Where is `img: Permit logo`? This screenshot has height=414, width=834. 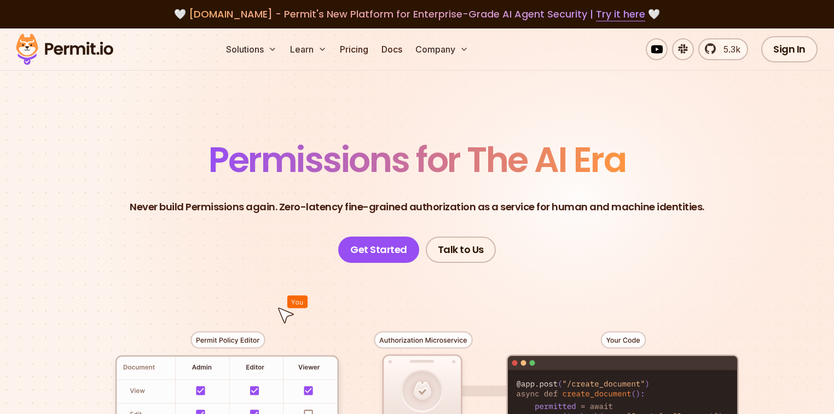
img: Permit logo is located at coordinates (65, 49).